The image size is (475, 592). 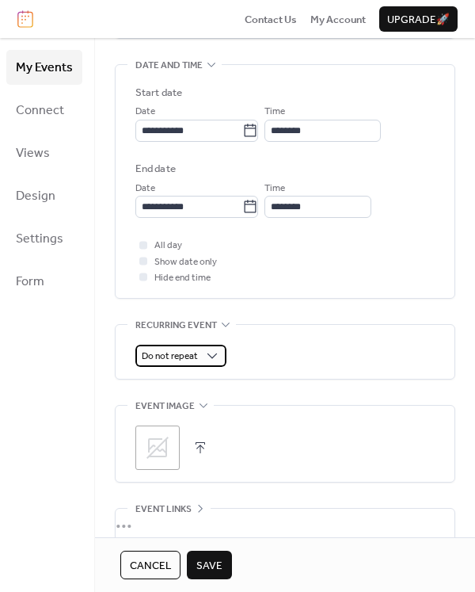 I want to click on span: My Account, so click(x=338, y=20).